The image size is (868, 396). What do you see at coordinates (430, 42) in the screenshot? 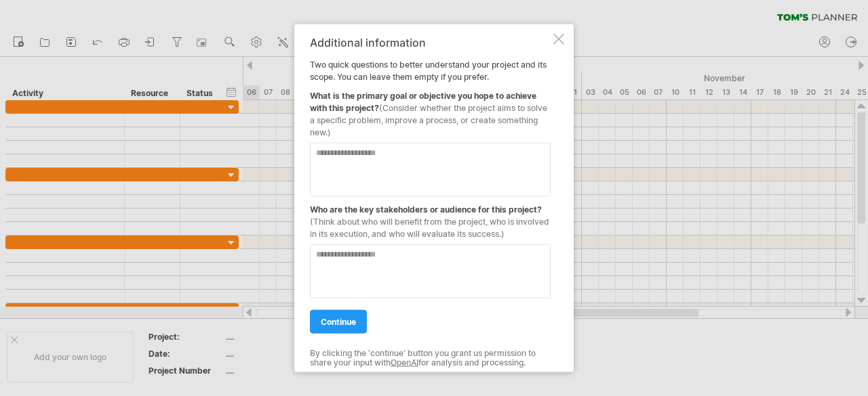
I see `div: Additional information` at bounding box center [430, 42].